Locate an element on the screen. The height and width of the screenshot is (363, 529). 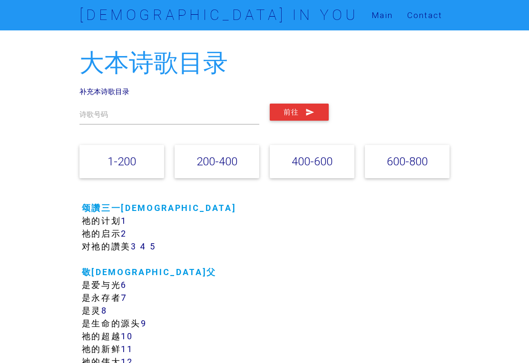
a: 8 is located at coordinates (104, 311).